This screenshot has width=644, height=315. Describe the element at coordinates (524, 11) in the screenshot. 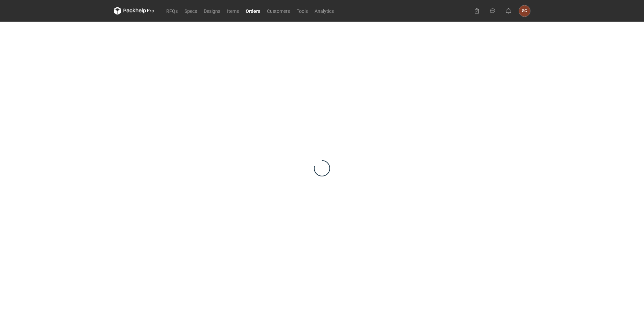

I see `figcaption: SC` at that location.